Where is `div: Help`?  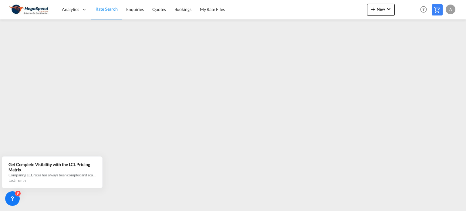 div: Help is located at coordinates (425, 10).